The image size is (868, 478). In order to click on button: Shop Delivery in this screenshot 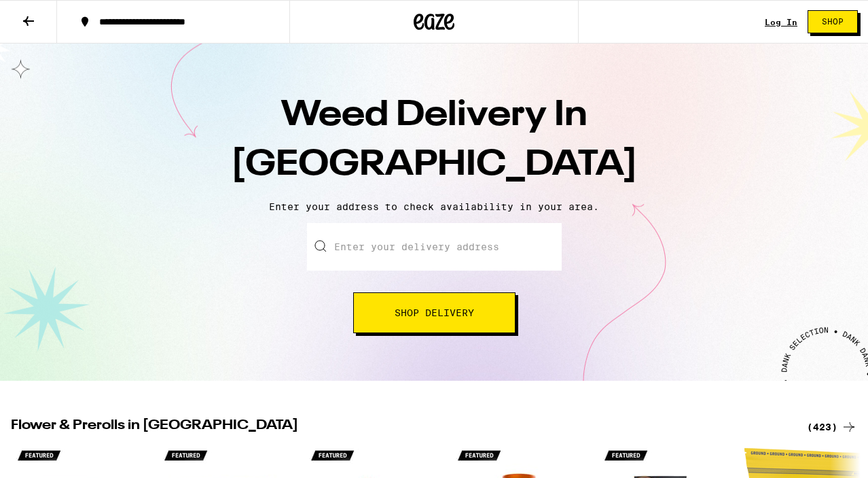, I will do `click(434, 313)`.